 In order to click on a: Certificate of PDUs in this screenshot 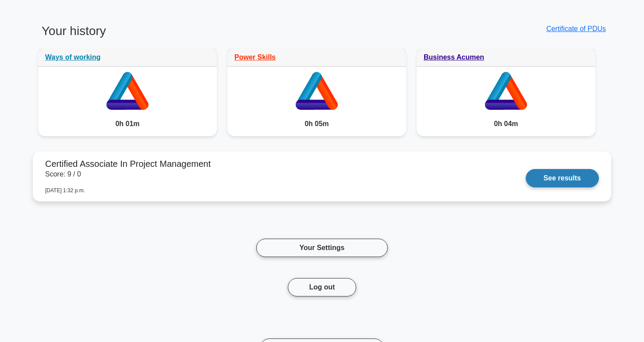, I will do `click(576, 29)`.